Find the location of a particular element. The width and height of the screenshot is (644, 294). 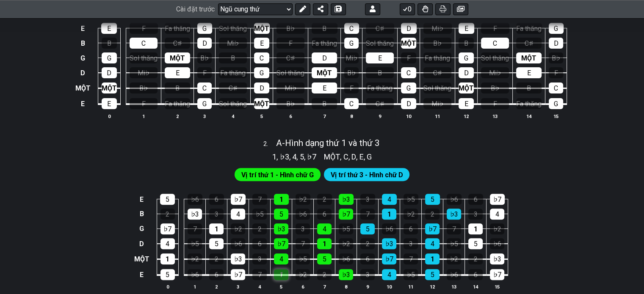

font: C is located at coordinates (408, 73).